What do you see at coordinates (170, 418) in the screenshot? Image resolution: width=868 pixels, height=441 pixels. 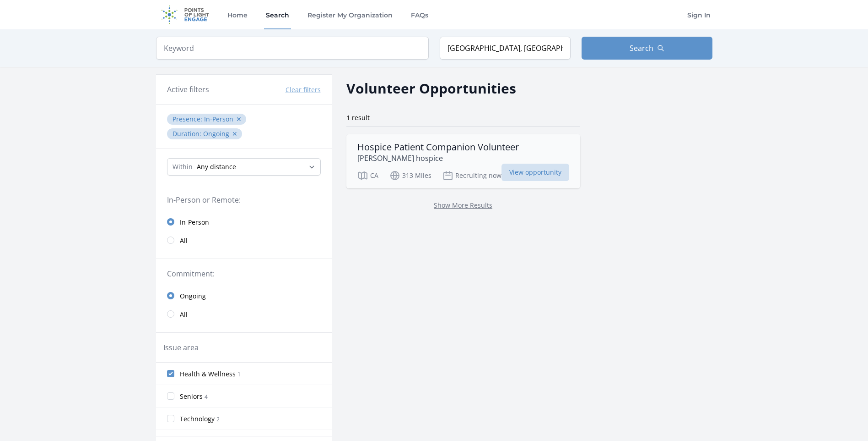 I see `input: Technology 2` at bounding box center [170, 418].